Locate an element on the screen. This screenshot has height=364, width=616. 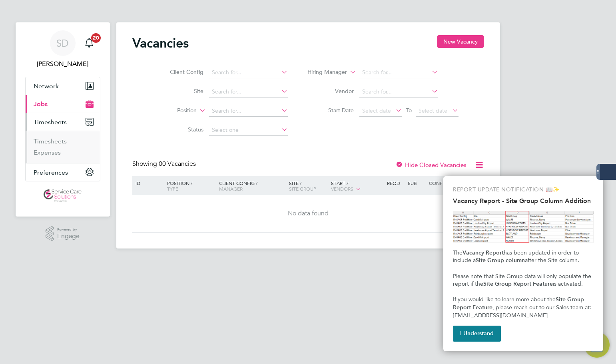
div: Start / is located at coordinates (357, 186).